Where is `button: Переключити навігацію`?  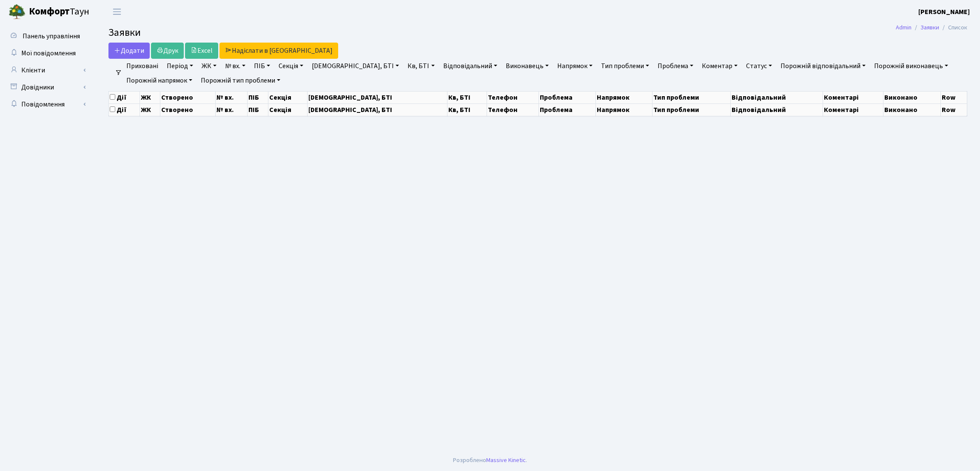 button: Переключити навігацію is located at coordinates (117, 12).